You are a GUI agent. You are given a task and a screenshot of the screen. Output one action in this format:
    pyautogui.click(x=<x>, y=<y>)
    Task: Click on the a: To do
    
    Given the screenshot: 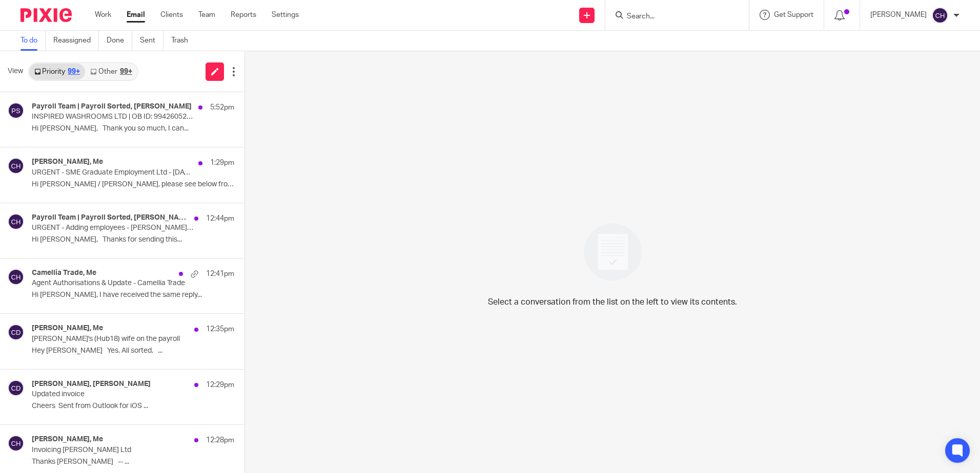 What is the action you would take?
    pyautogui.click(x=33, y=40)
    